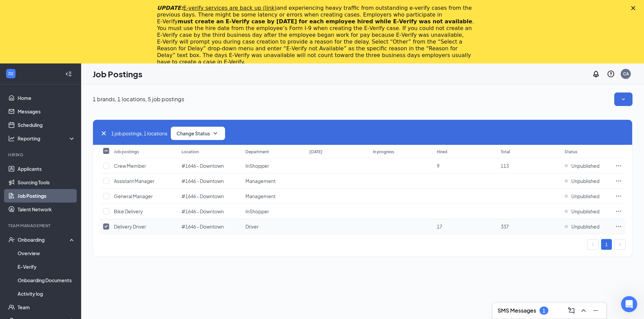 The width and height of the screenshot is (644, 319). I want to click on a: Home, so click(46, 98).